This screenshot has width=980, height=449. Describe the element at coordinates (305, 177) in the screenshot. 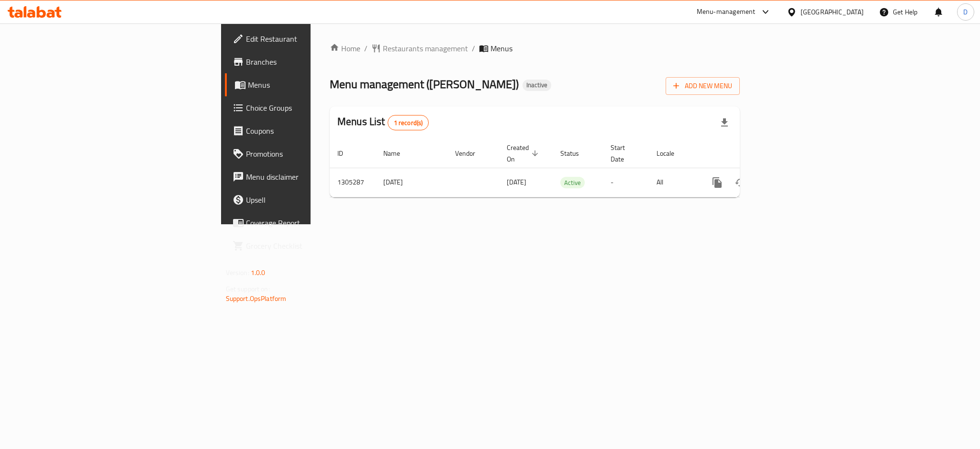

I see `a: Menu disclaimer` at that location.